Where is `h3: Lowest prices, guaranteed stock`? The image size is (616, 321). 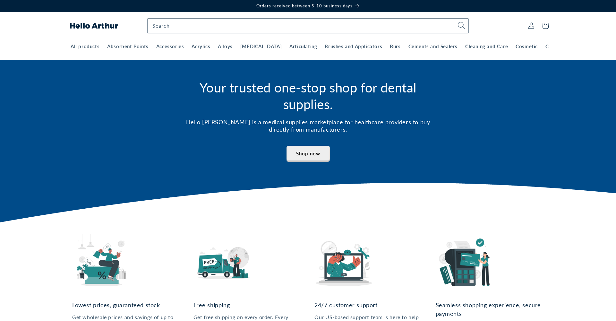
h3: Lowest prices, guaranteed stock is located at coordinates (126, 305).